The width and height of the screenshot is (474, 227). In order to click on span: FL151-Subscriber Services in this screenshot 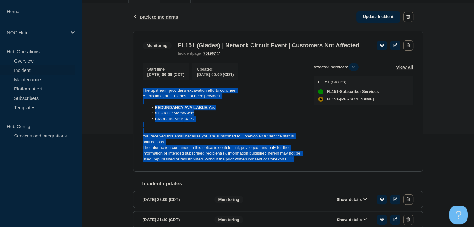, I will do `click(352, 92)`.